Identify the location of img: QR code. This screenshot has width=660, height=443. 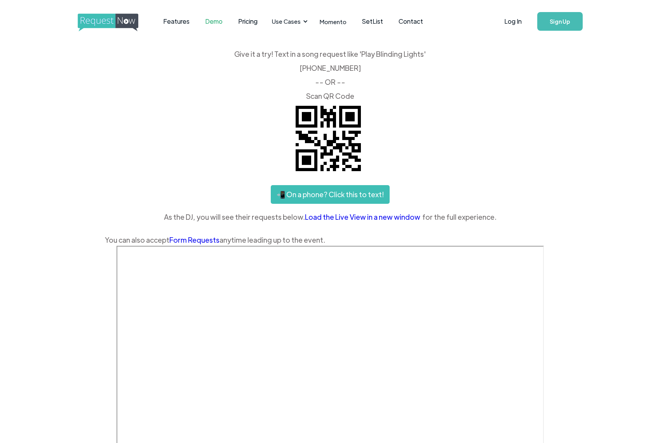
(328, 138).